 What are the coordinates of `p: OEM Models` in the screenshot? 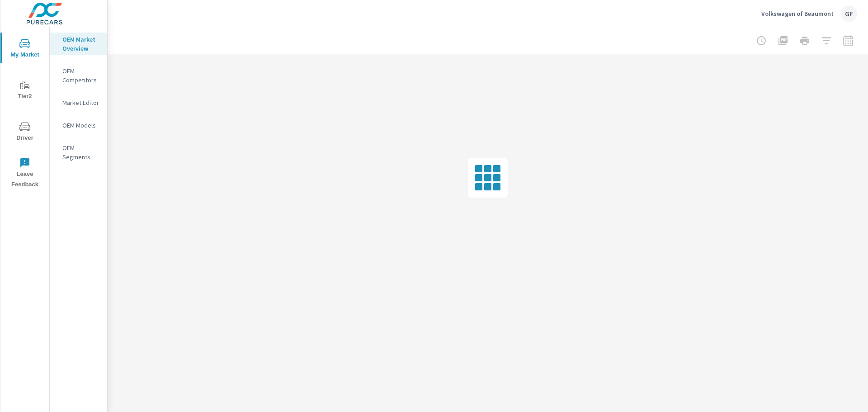 It's located at (81, 125).